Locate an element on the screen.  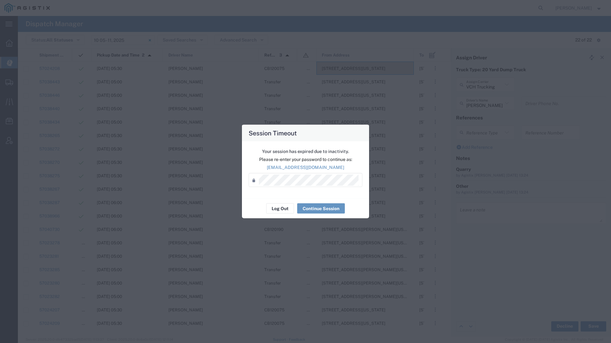
button: Continue Session is located at coordinates (321, 209).